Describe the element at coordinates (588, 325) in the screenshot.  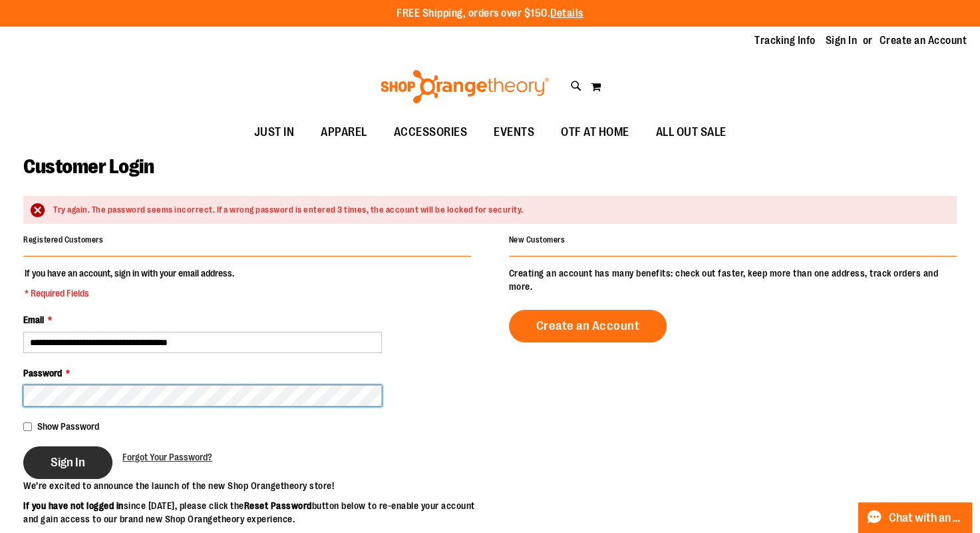
I see `span: Create an Account` at that location.